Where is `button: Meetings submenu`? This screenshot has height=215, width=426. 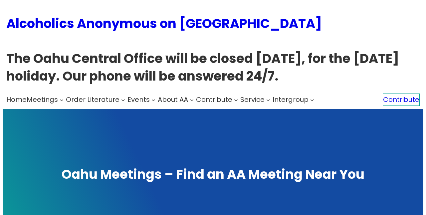 button: Meetings submenu is located at coordinates (62, 99).